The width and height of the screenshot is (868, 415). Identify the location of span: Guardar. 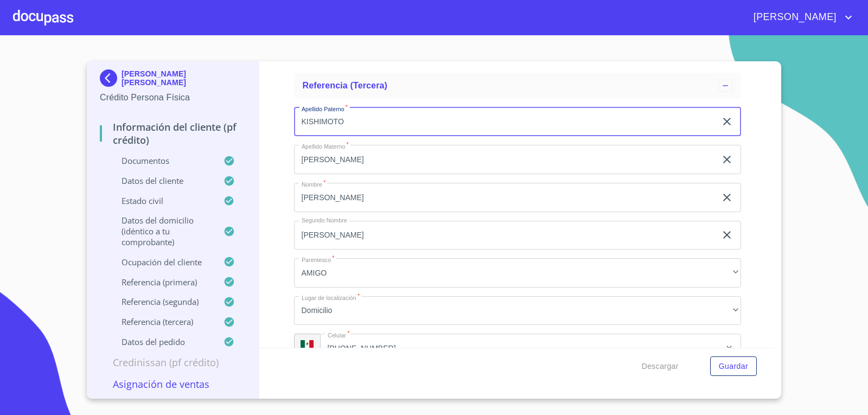
(734, 366).